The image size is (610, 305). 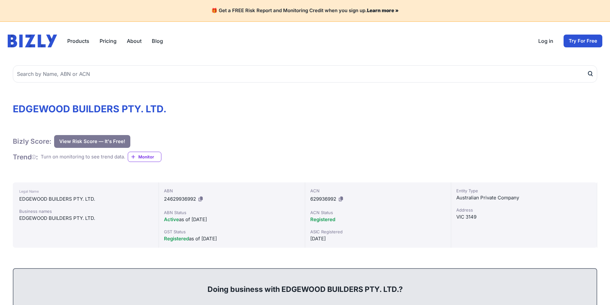 I want to click on span: Active, so click(x=171, y=219).